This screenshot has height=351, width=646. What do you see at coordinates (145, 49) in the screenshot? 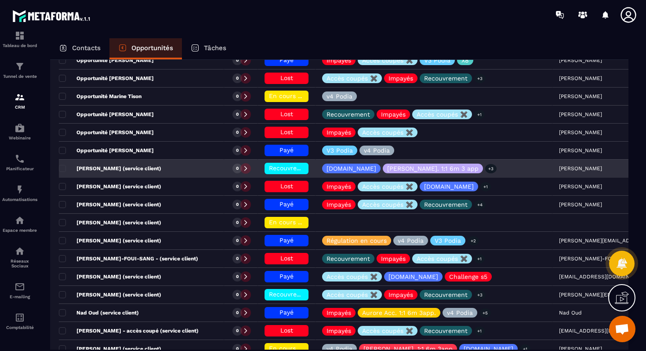
I see `a: Opportunités` at bounding box center [145, 49].